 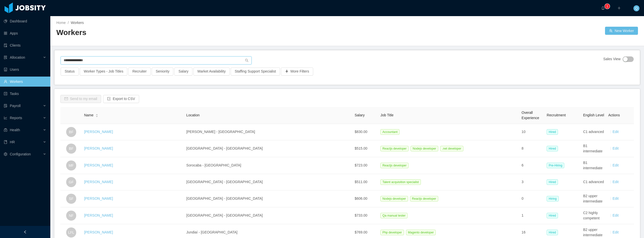 I want to click on button: icon: plusMore Filters, so click(x=297, y=72).